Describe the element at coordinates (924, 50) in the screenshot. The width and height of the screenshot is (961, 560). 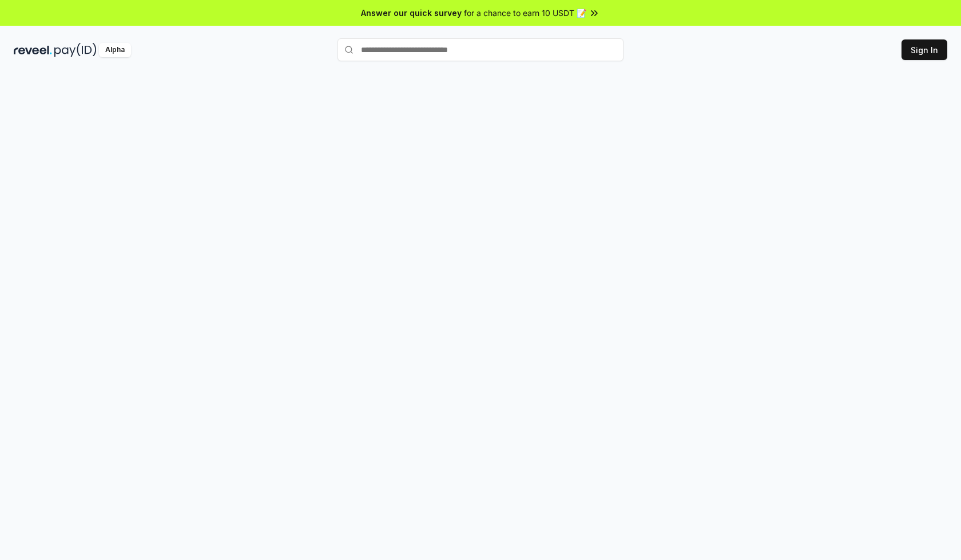
I see `button: Sign In` at that location.